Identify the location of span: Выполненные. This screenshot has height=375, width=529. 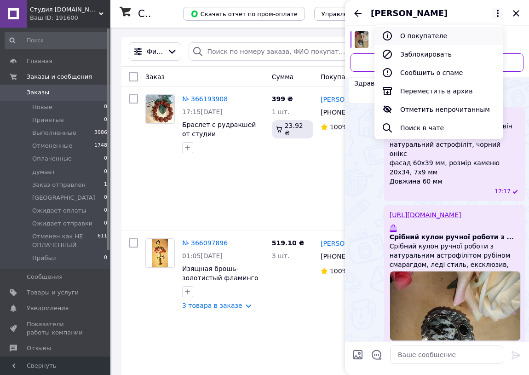
(54, 133).